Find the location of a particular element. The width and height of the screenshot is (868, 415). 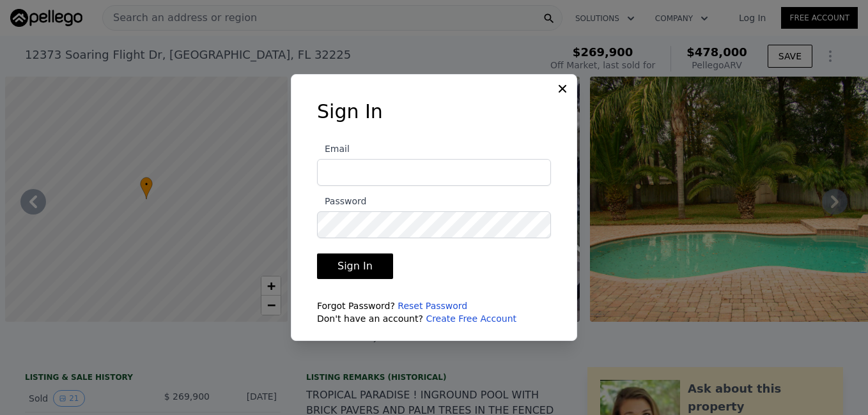

a: Reset Password is located at coordinates (432, 306).